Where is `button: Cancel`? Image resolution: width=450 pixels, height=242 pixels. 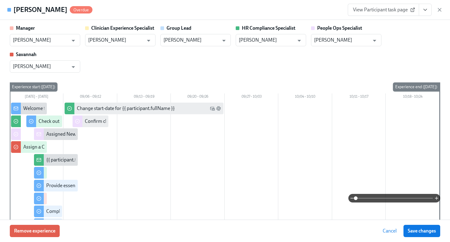
button: Cancel is located at coordinates (389, 231).